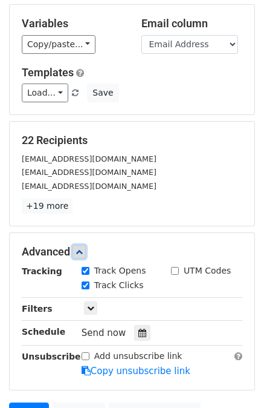  Describe the element at coordinates (136, 371) in the screenshot. I see `a: Copy unsubscribe link` at that location.